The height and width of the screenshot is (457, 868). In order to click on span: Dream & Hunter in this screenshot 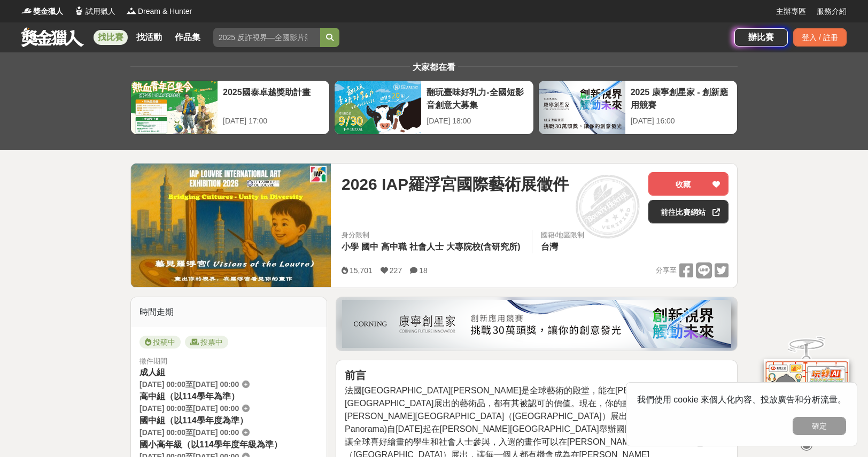, I will do `click(165, 11)`.